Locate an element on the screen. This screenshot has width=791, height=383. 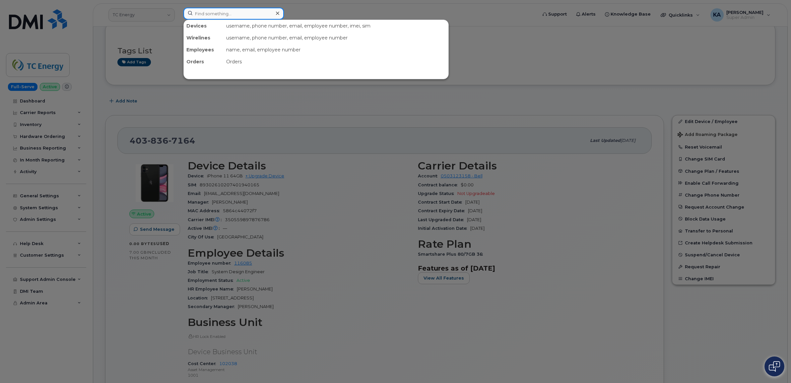
img: Open chat is located at coordinates (774, 366).